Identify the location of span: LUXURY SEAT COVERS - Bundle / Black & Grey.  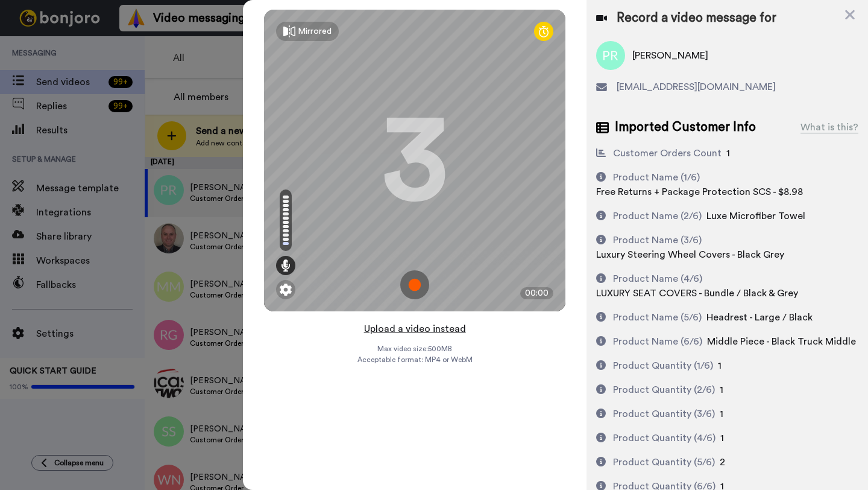
(697, 293).